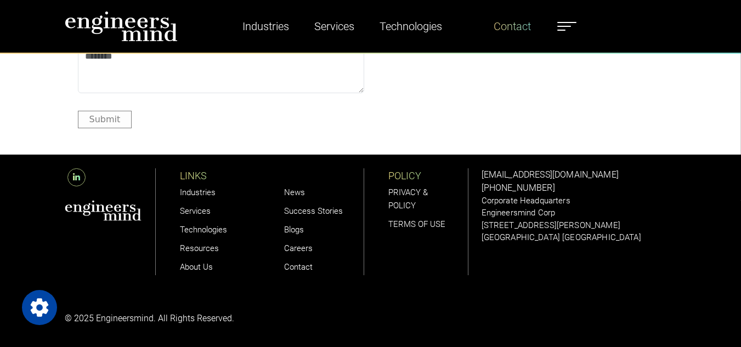  What do you see at coordinates (298, 248) in the screenshot?
I see `a: Careers` at bounding box center [298, 248].